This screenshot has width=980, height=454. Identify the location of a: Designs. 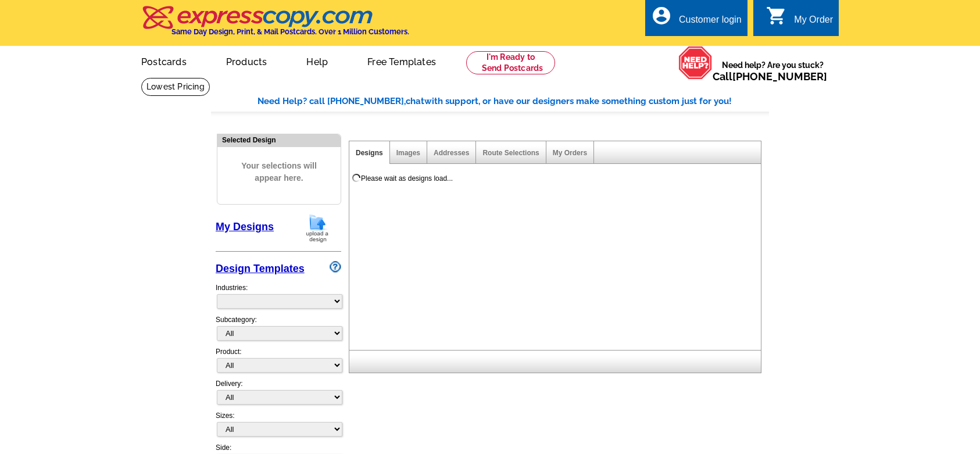
(369, 153).